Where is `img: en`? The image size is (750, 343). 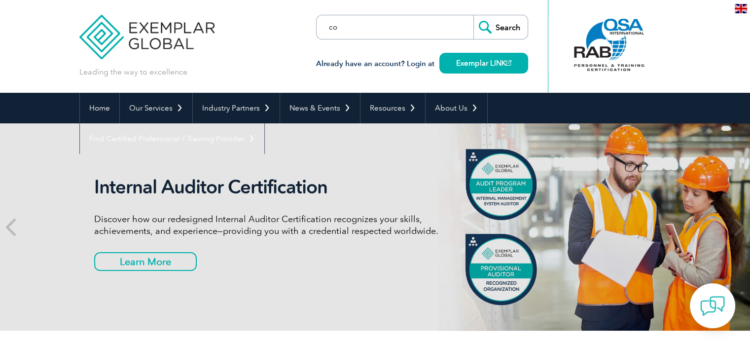 img: en is located at coordinates (740, 8).